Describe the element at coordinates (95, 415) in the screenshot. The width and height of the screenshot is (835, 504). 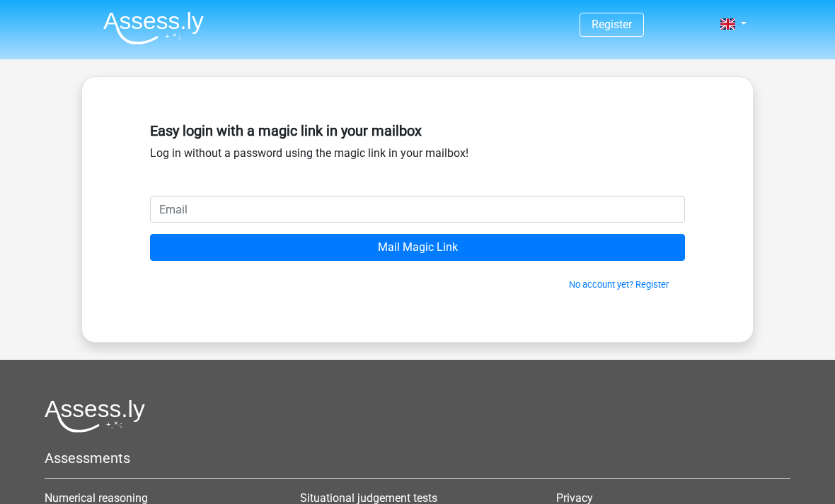
I see `img: Assessly logo` at that location.